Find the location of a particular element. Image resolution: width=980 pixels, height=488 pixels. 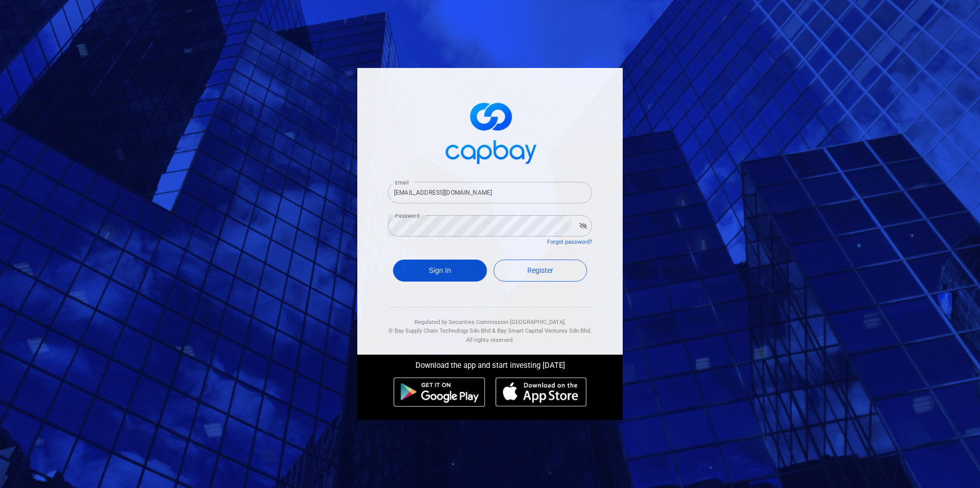

img: logo is located at coordinates (490, 132).